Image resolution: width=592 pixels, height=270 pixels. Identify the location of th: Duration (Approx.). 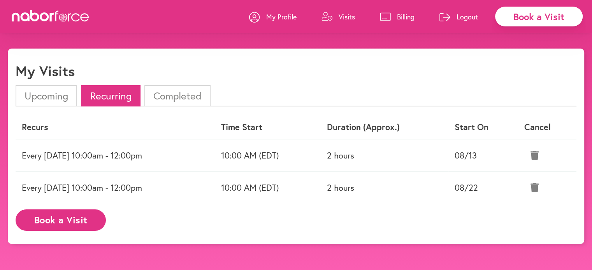
(384, 127).